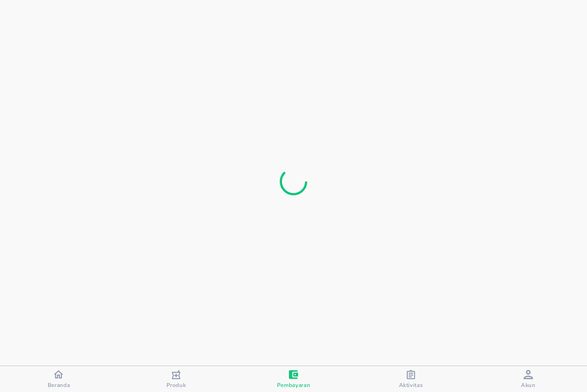  I want to click on span: Beranda, so click(59, 385).